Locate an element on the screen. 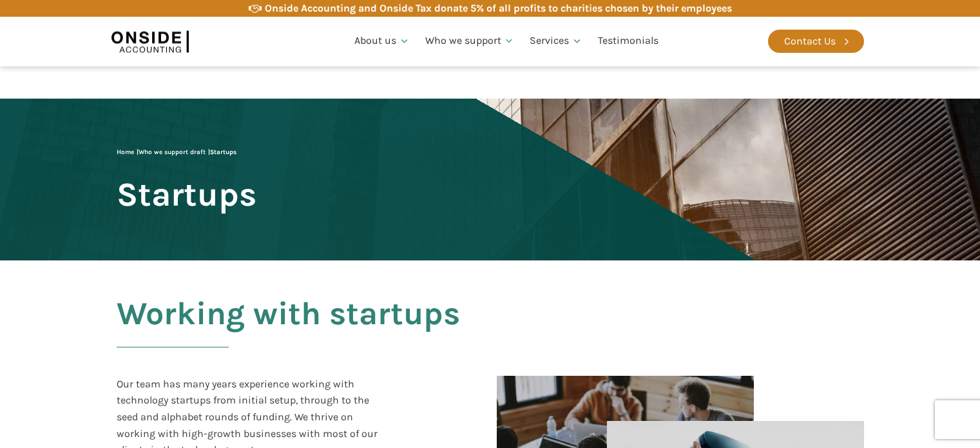  a: About us is located at coordinates (382, 42).